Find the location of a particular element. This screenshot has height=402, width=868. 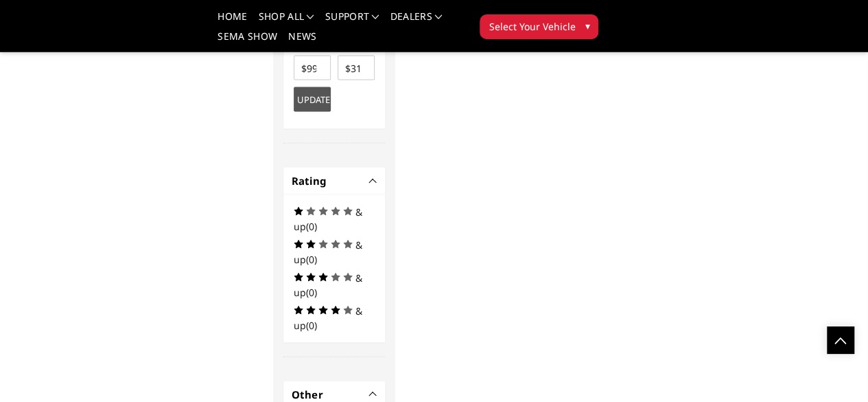

button: Select Your Vehicle is located at coordinates (538, 27).